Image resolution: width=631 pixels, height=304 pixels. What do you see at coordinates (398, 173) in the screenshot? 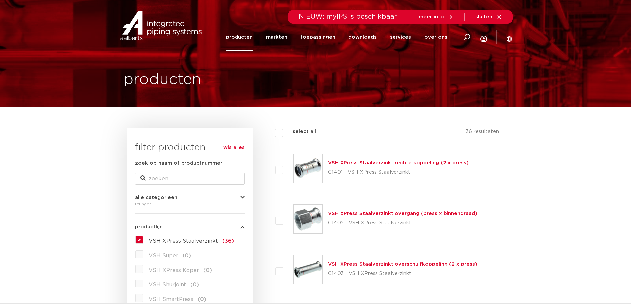
I see `p: C1401 | VSH XPress Staalverzinkt` at bounding box center [398, 173].